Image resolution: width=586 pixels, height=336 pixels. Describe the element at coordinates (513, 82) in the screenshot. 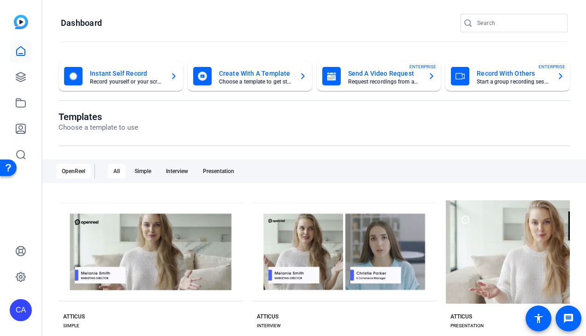

I see `mat-card-subtitle: Start a group recording session` at that location.